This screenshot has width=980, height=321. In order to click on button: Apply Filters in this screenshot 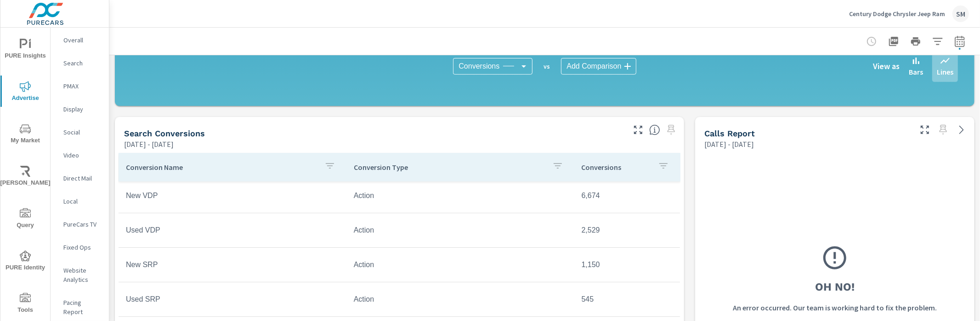, I will do `click(938, 41)`.